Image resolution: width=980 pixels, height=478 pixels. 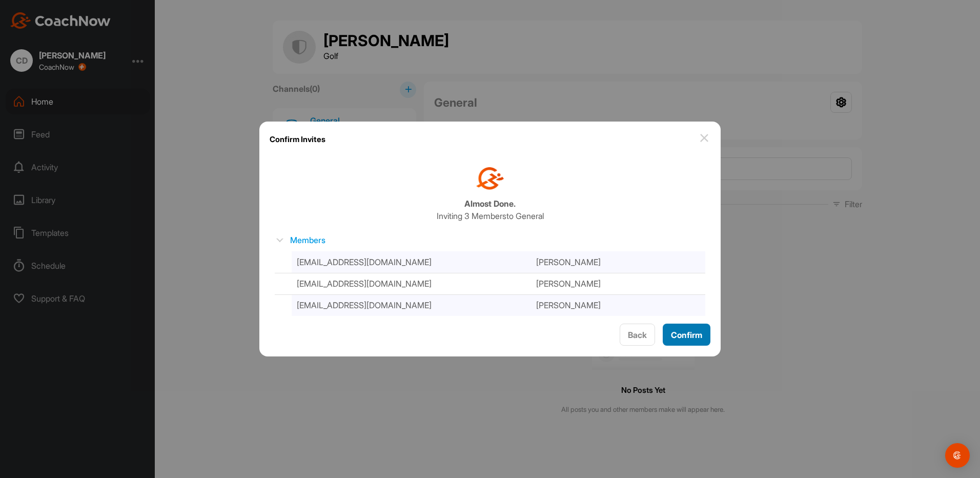 What do you see at coordinates (490, 216) in the screenshot?
I see `p: Inviting 3 Members to General` at bounding box center [490, 216].